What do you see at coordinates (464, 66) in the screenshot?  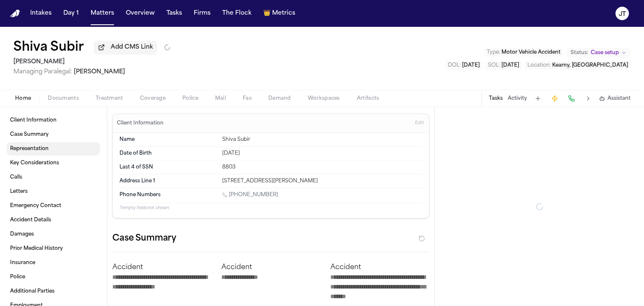 I see `button: Edit DOL: 2025-06-17` at bounding box center [464, 66].